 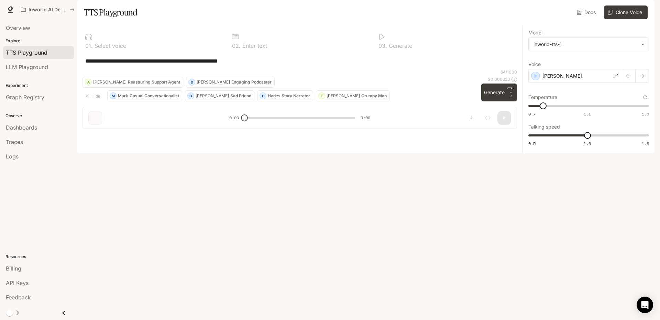 What do you see at coordinates (88, 82) in the screenshot?
I see `div: A` at bounding box center [88, 82].